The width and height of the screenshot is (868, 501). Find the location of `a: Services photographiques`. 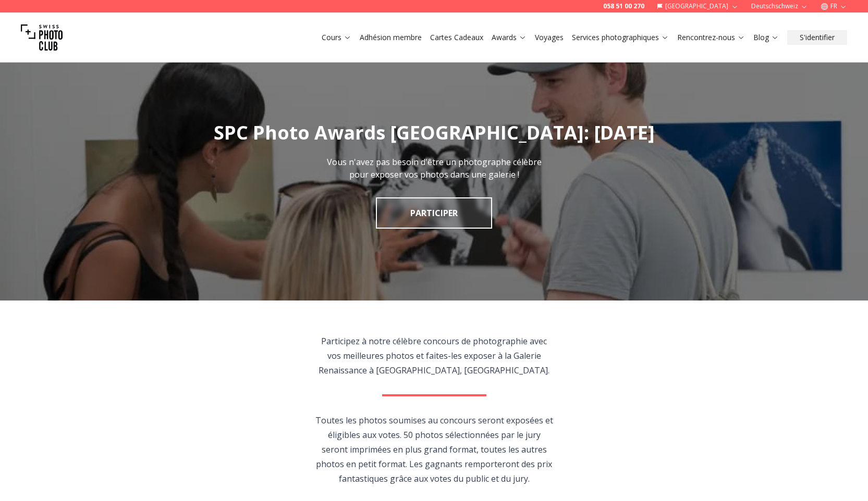

a: Services photographiques is located at coordinates (621, 37).